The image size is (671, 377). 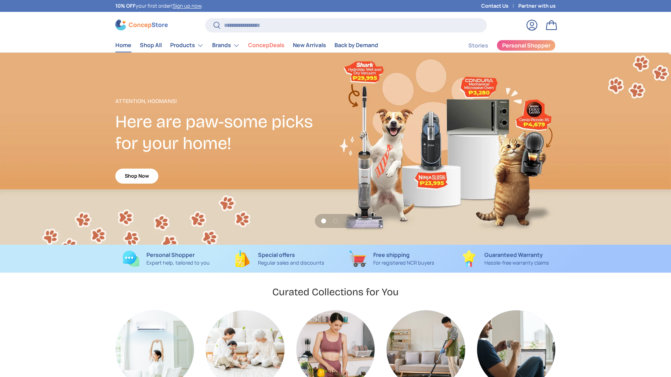 I want to click on summary: Brands, so click(x=226, y=45).